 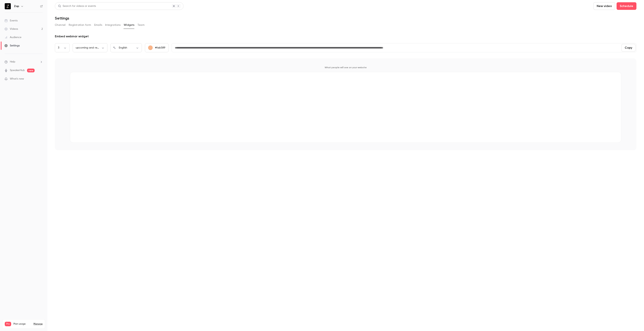 I want to click on div: Videos, so click(x=11, y=29).